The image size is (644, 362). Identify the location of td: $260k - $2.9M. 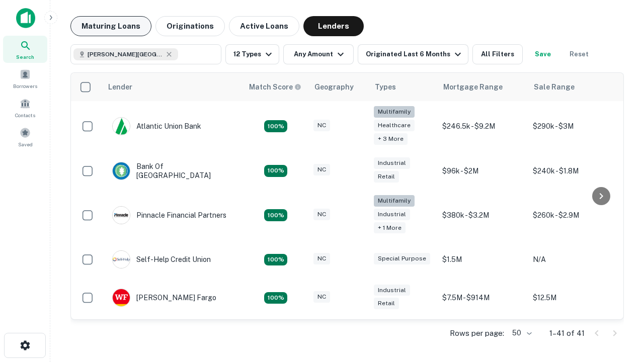
(573, 215).